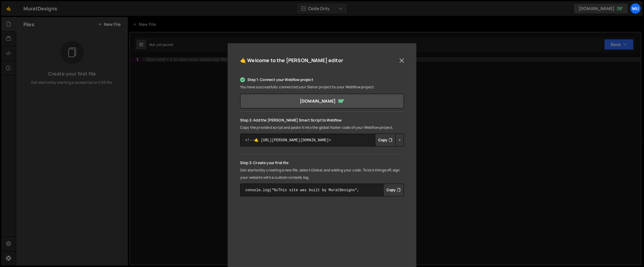 The image size is (644, 267). I want to click on p: Step 3: Create your first file, so click(322, 163).